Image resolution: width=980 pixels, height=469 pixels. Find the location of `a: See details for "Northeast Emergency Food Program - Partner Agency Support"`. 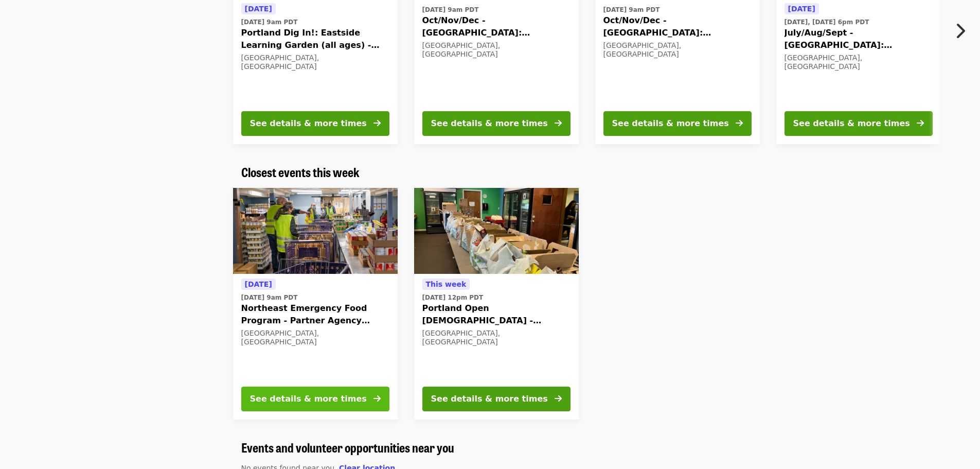

a: See details for "Northeast Emergency Food Program - Partner Agency Support" is located at coordinates (316, 304).